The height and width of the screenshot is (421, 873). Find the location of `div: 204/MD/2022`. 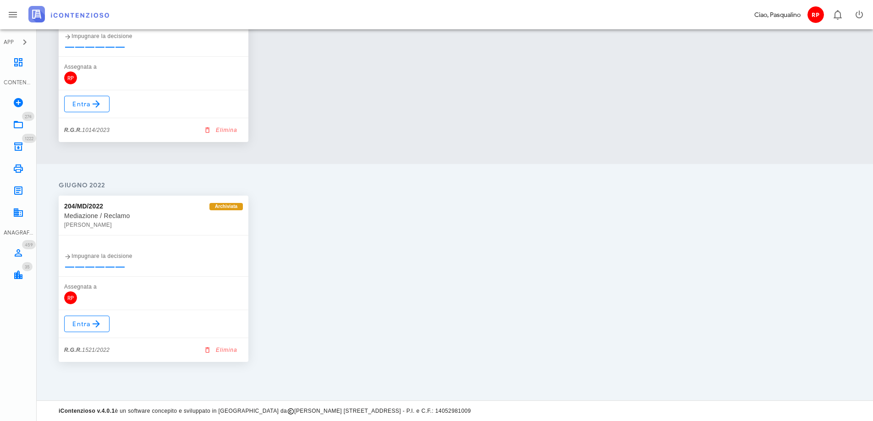

div: 204/MD/2022 is located at coordinates (83, 206).